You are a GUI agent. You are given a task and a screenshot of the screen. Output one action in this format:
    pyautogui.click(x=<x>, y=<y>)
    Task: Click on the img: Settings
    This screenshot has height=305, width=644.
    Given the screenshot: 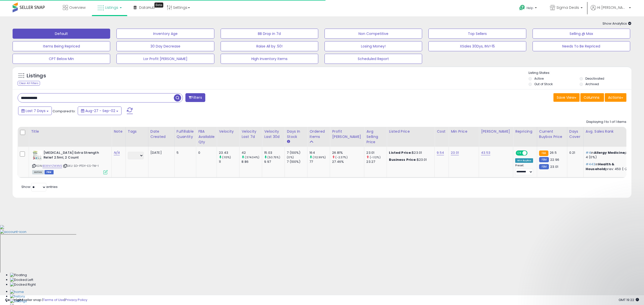 What is the action you would take?
    pyautogui.click(x=18, y=301)
    